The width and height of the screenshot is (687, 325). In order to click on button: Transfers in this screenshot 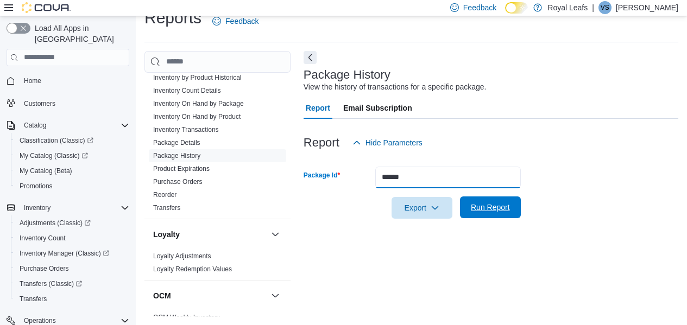, I will do `click(72, 299)`.